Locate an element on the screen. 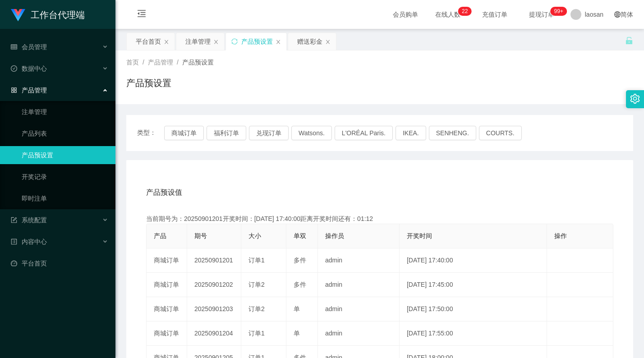 This screenshot has height=358, width=644. span: 内容中心 is located at coordinates (29, 242).